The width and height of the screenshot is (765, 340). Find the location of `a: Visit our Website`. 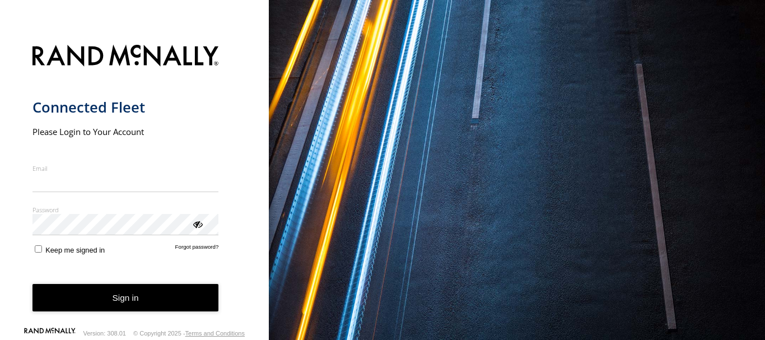

a: Visit our Website is located at coordinates (50, 333).